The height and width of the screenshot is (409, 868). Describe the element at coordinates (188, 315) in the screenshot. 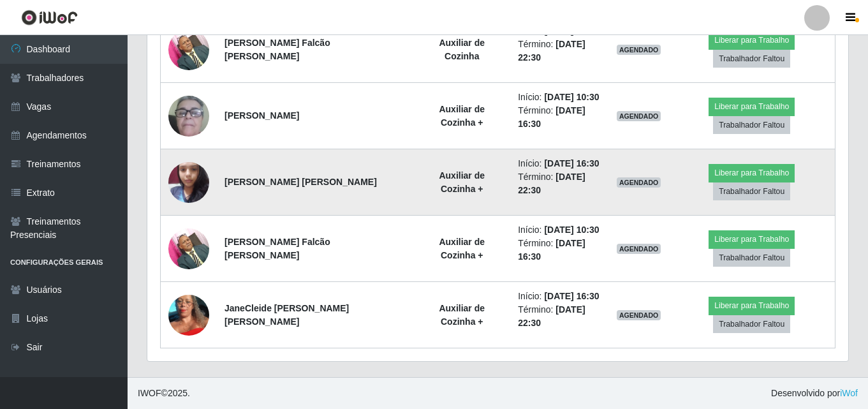

I see `img: 1742344231846.jpeg` at that location.